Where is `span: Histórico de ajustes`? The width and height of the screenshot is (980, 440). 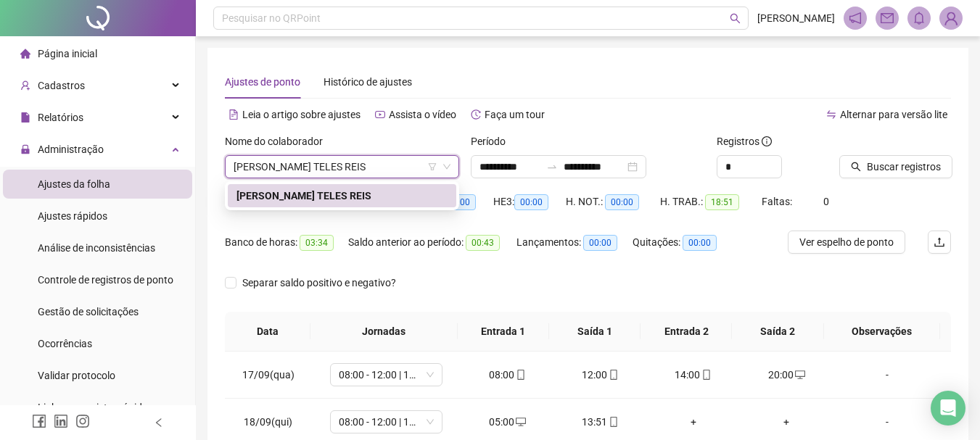
span: Histórico de ajustes is located at coordinates (367, 82).